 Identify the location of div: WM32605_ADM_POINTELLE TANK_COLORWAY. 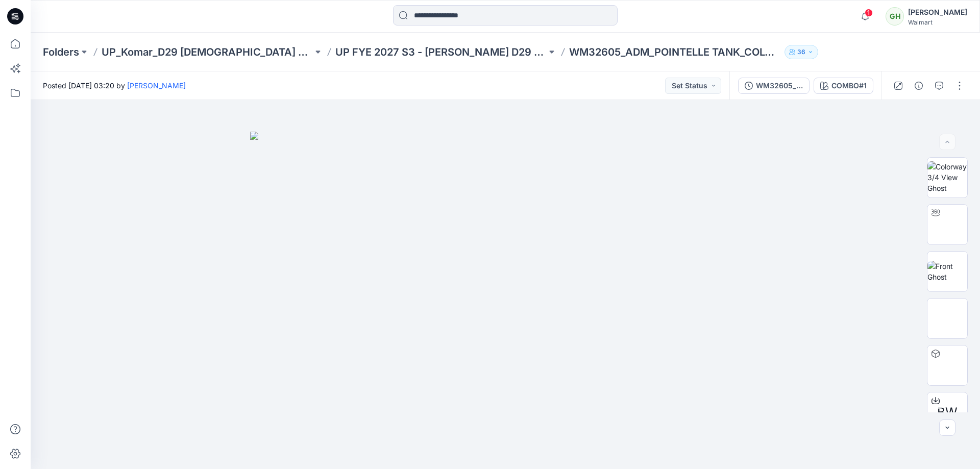
(779, 86).